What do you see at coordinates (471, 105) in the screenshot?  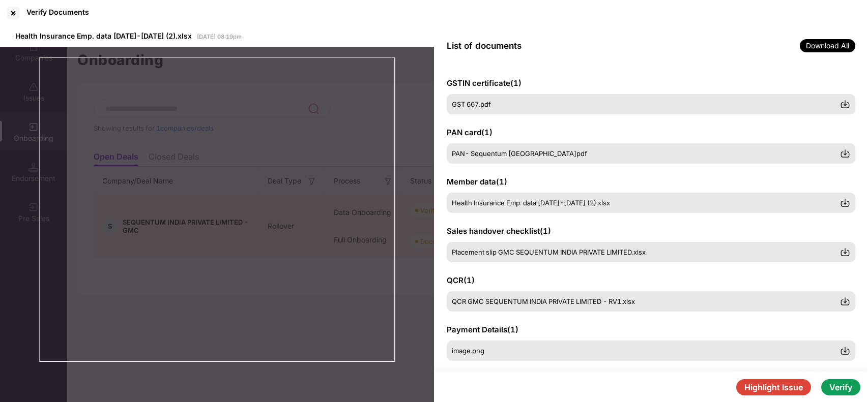 I see `span: GST 667.pdf` at bounding box center [471, 105].